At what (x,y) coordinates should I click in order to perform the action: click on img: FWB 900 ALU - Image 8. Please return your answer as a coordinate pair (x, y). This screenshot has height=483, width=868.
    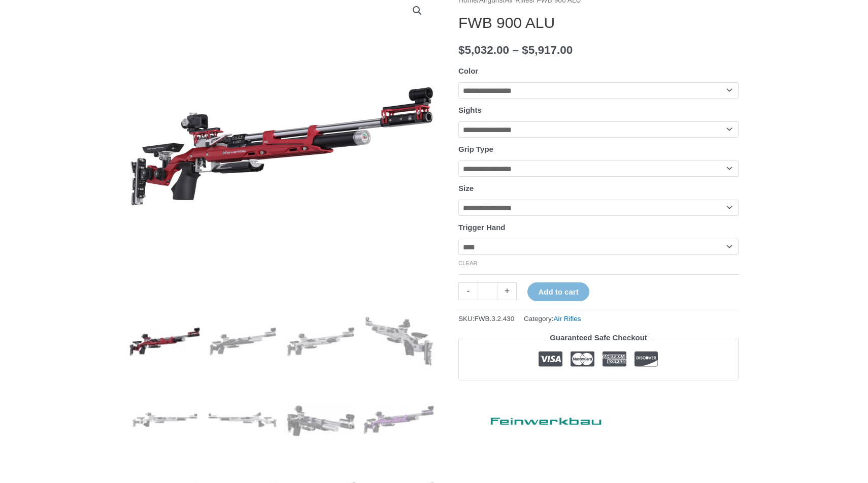
    Looking at the image, I should click on (398, 419).